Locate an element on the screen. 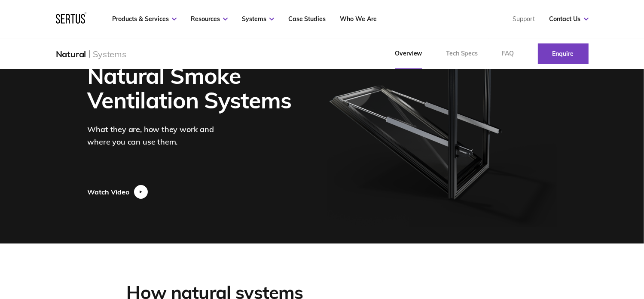 The image size is (644, 299). a: Systems is located at coordinates (258, 19).